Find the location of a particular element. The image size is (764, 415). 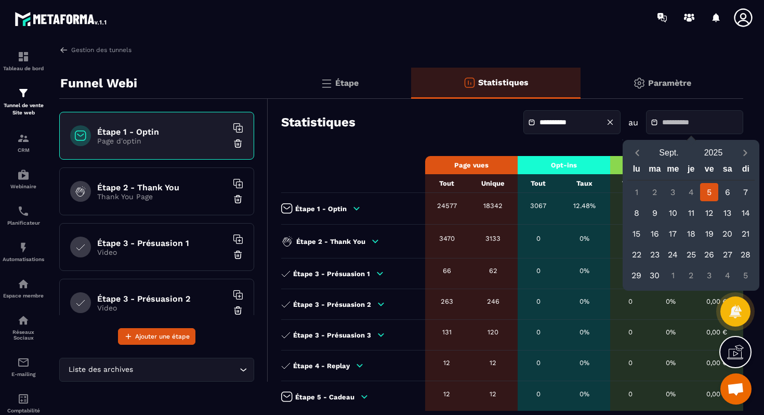

a: social-networksocial-networkRéseaux Sociaux is located at coordinates (23, 327).